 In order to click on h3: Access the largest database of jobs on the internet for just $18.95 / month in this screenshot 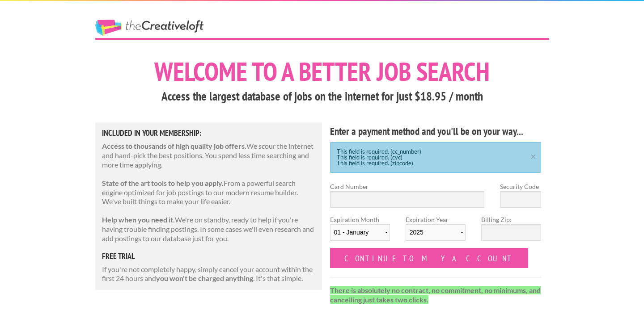, I will do `click(322, 96)`.